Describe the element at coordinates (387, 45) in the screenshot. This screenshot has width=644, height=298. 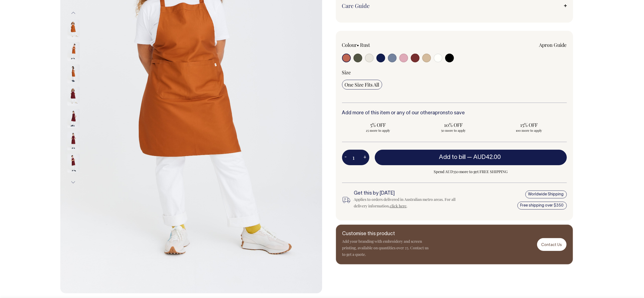
I see `div: Colour` at that location.